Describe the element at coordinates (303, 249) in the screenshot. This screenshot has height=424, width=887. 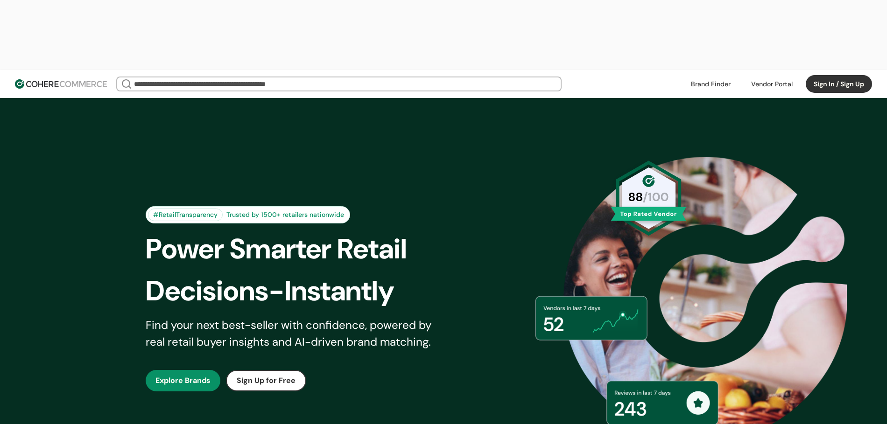
I see `div: Power Smarter Retail` at that location.